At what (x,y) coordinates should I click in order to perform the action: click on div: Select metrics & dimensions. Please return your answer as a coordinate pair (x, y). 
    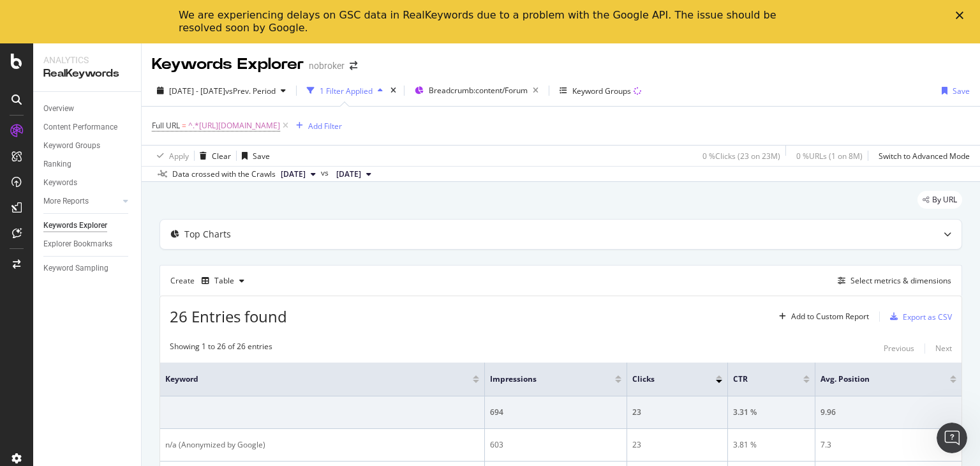
    Looking at the image, I should click on (901, 280).